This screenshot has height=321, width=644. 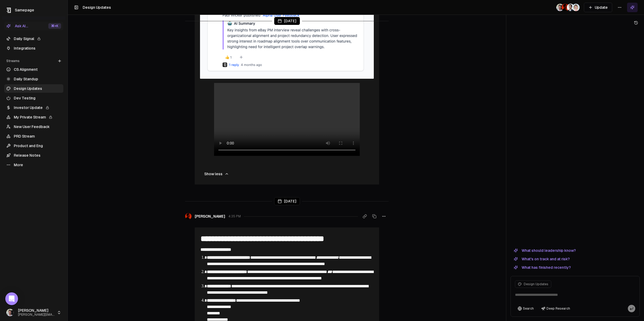 What do you see at coordinates (12, 298) in the screenshot?
I see `div: Open Intercom Messenger` at bounding box center [12, 298].